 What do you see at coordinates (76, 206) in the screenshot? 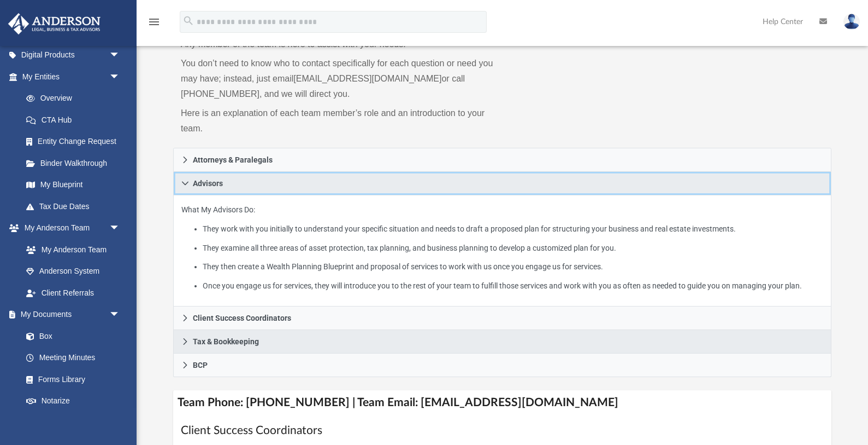
I see `a: Tax Due Dates` at bounding box center [76, 206].